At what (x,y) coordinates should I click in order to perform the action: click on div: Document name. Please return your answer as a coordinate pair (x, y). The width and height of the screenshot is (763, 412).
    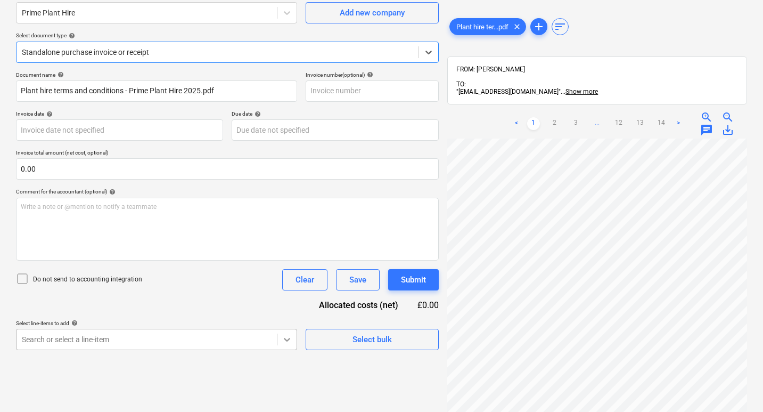
    Looking at the image, I should click on (157, 75).